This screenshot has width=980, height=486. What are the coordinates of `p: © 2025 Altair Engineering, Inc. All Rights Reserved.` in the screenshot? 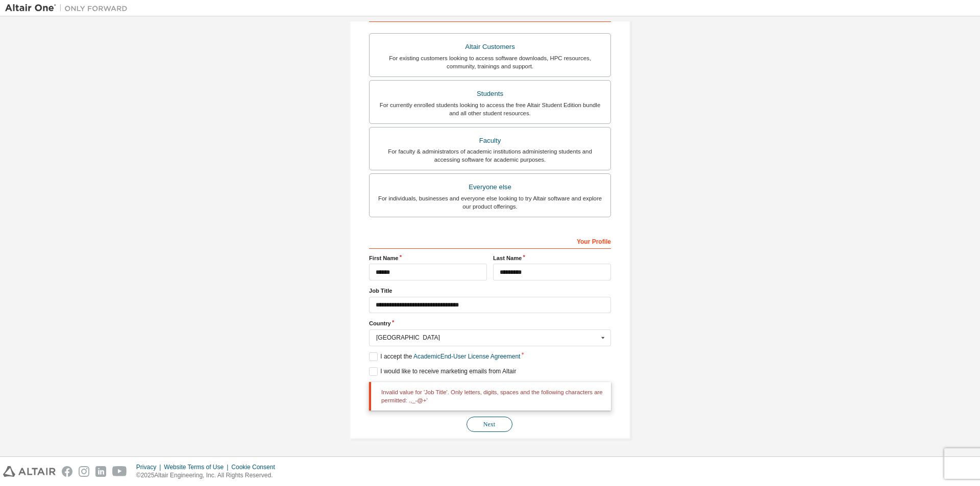 It's located at (209, 476).